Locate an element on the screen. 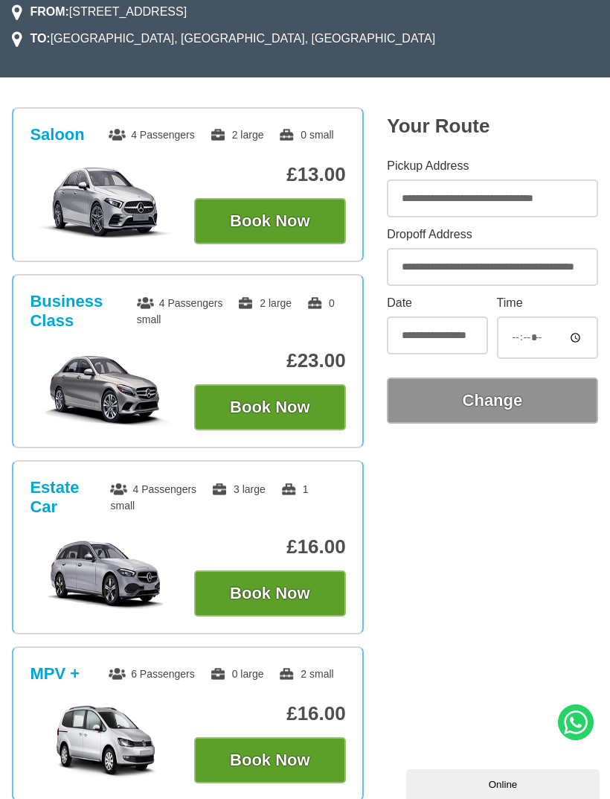 This screenshot has height=799, width=610. h3: Business Class is located at coordinates (83, 311).